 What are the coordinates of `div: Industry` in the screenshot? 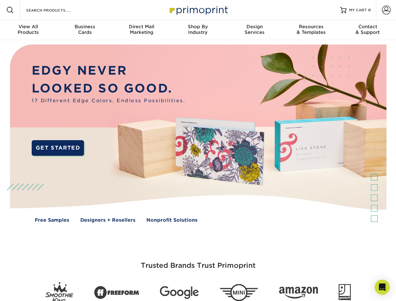 It's located at (198, 29).